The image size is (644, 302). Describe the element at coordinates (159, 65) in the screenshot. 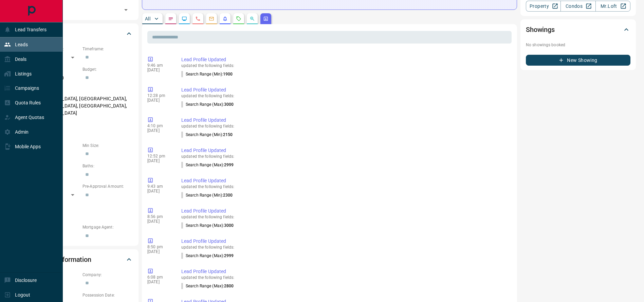

I see `p: 9:46 am` at that location.